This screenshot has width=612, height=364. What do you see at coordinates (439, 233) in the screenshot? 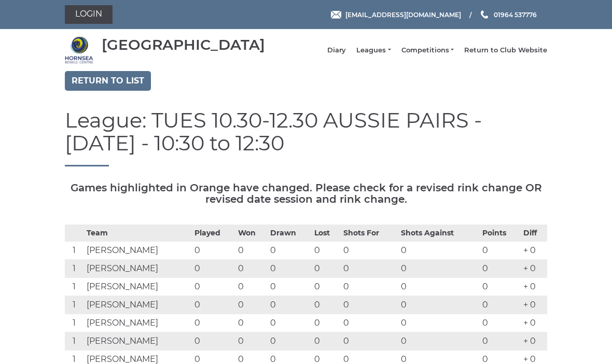
I see `th: Shots Against` at bounding box center [439, 233].